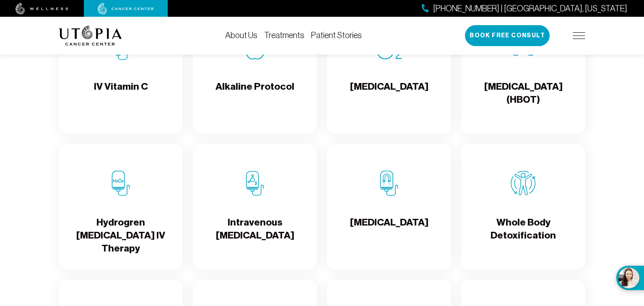  I want to click on img: wellness, so click(42, 9).